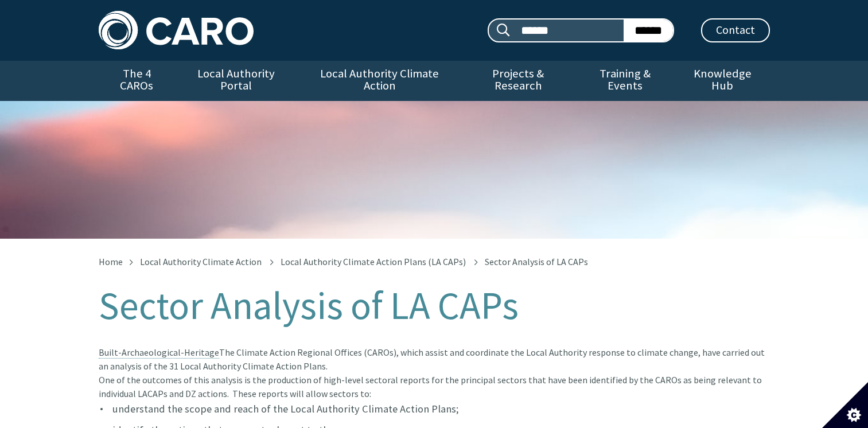 Image resolution: width=868 pixels, height=428 pixels. I want to click on a: Local Authority Portal, so click(236, 81).